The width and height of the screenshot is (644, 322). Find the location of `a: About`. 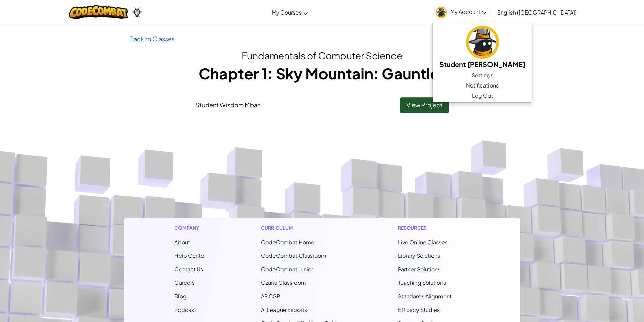

a: About is located at coordinates (182, 242).